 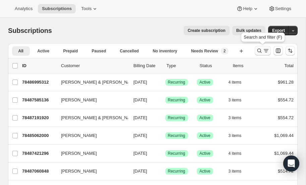 I want to click on button: Sort the results, so click(x=291, y=51).